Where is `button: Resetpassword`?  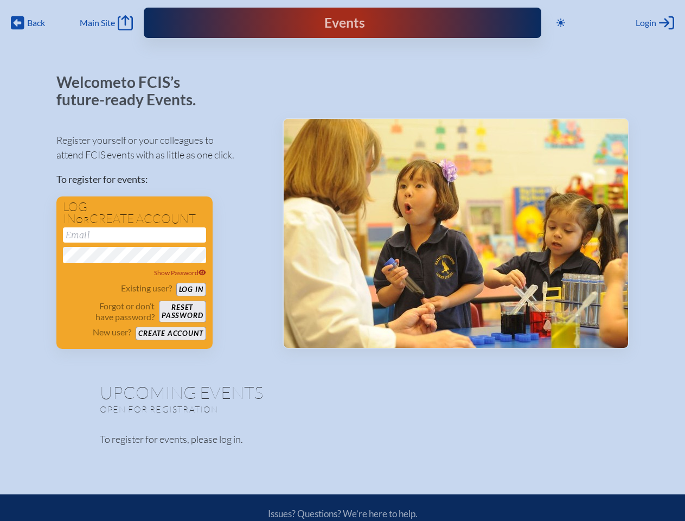 button: Resetpassword is located at coordinates (182, 312).